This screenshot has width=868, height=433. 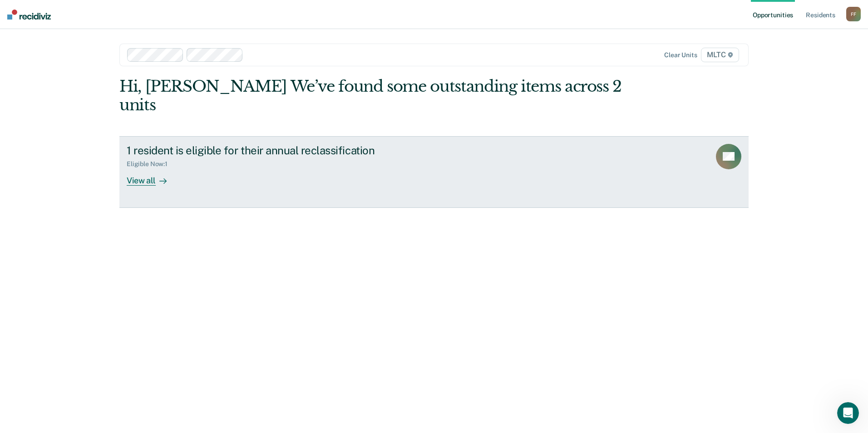 I want to click on div: Eligible Now : 1, so click(x=151, y=164).